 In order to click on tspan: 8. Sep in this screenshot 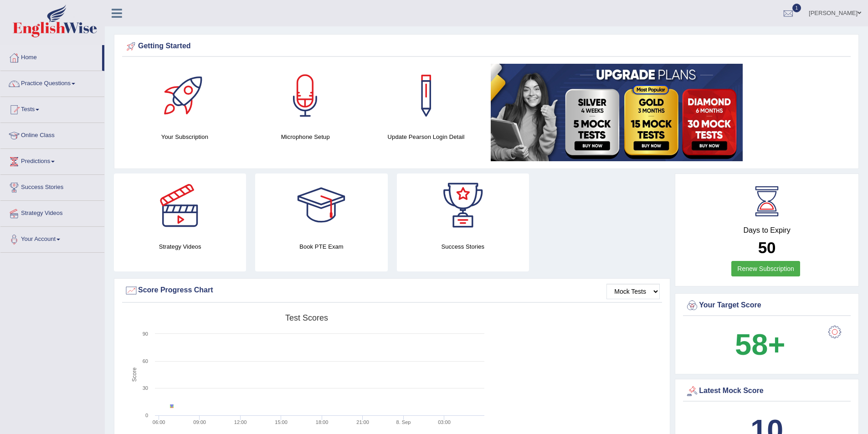, I will do `click(404, 422)`.